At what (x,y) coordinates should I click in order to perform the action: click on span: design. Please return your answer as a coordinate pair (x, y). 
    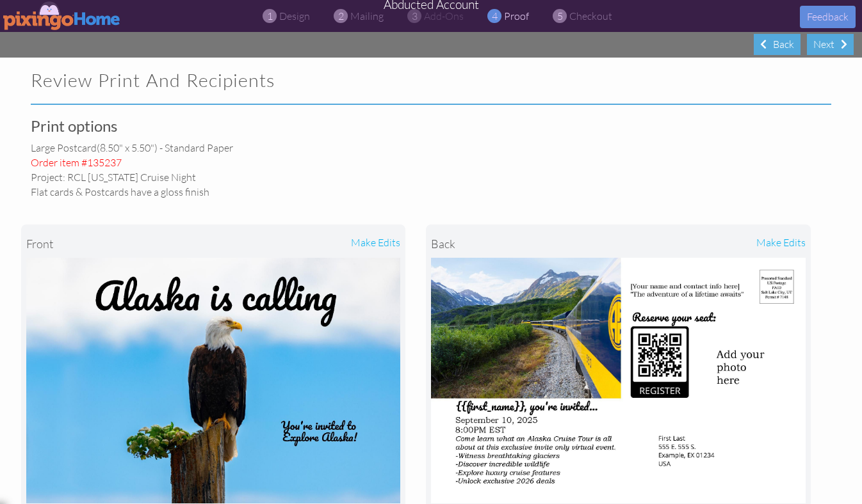
    Looking at the image, I should click on (294, 16).